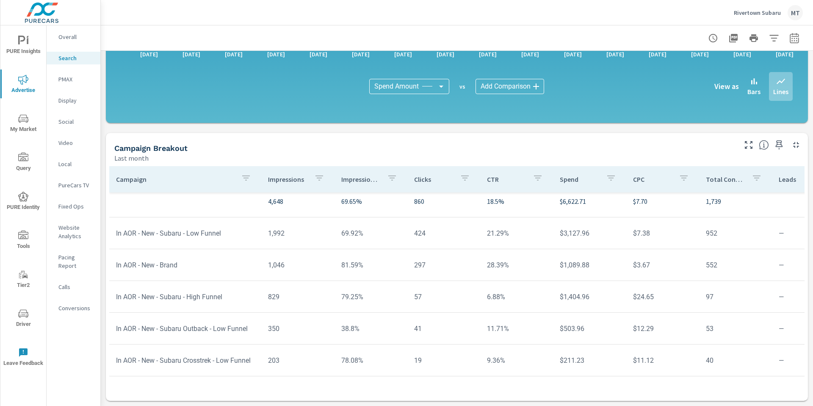  I want to click on div: nav menu, so click(23, 201).